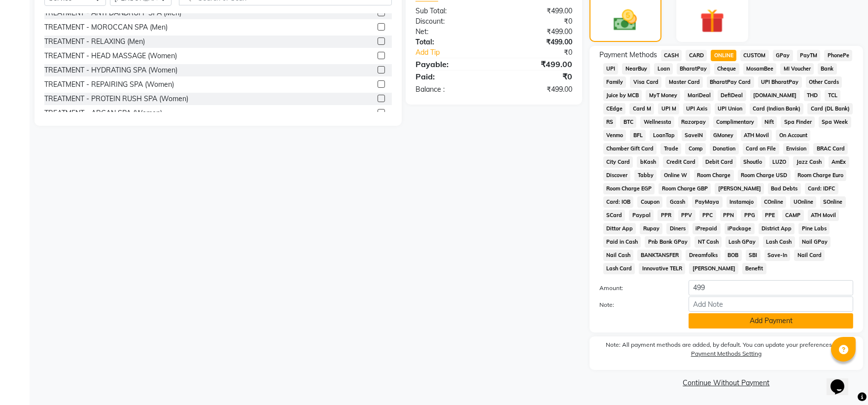 This screenshot has width=868, height=405. What do you see at coordinates (735, 122) in the screenshot?
I see `span: Complimentary` at bounding box center [735, 122].